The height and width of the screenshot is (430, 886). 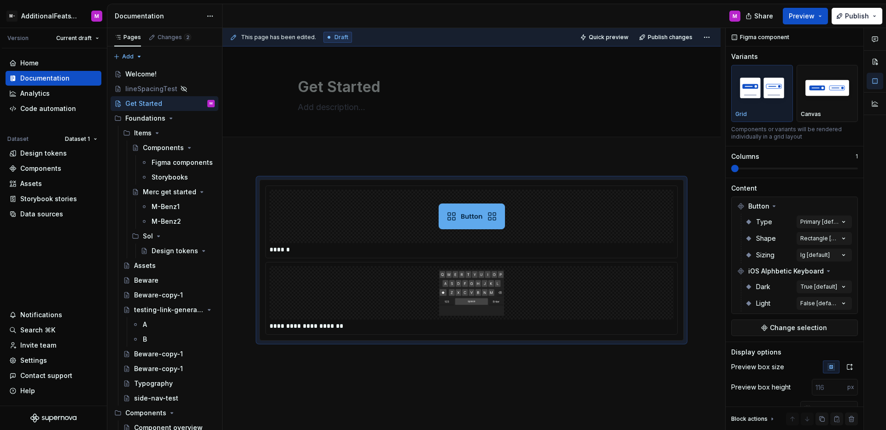 What do you see at coordinates (824, 304) in the screenshot?
I see `button: False [default]` at bounding box center [824, 304].